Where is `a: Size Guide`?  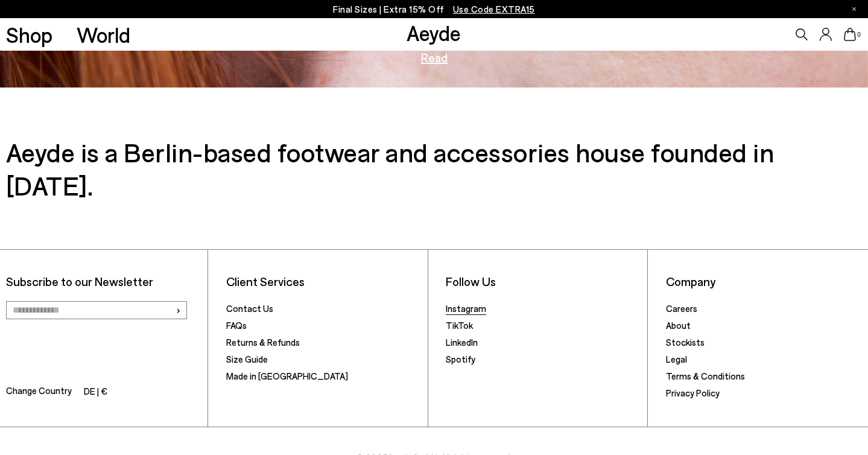 a: Size Guide is located at coordinates (246, 359).